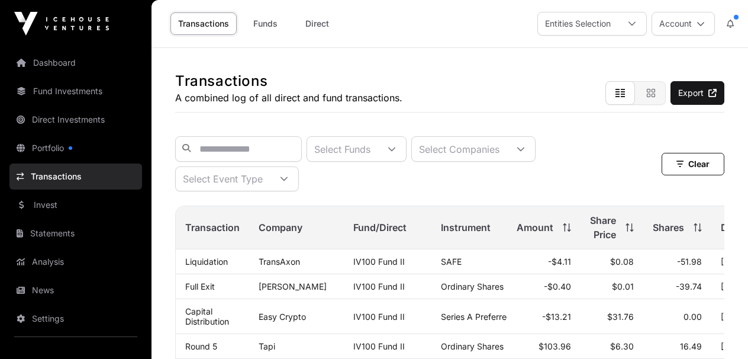  What do you see at coordinates (489, 316) in the screenshot?
I see `span: Series A Preferred Share` at bounding box center [489, 316].